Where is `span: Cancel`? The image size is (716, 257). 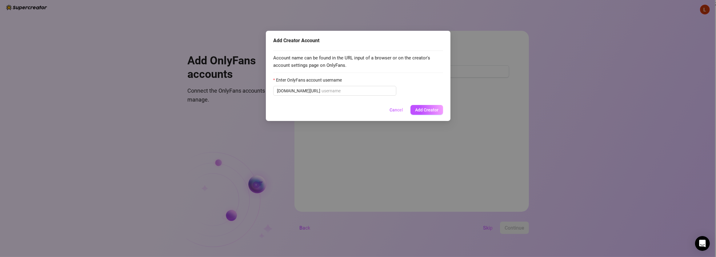 span: Cancel is located at coordinates (396, 110).